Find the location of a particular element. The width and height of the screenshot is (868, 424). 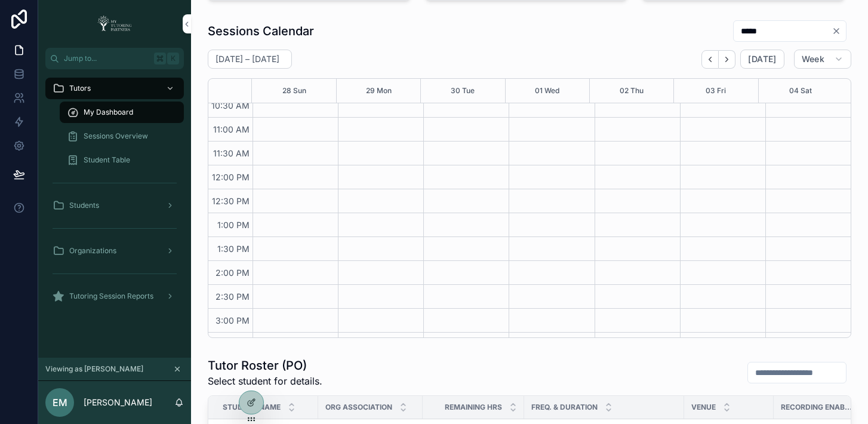

span: Week is located at coordinates (813, 59).